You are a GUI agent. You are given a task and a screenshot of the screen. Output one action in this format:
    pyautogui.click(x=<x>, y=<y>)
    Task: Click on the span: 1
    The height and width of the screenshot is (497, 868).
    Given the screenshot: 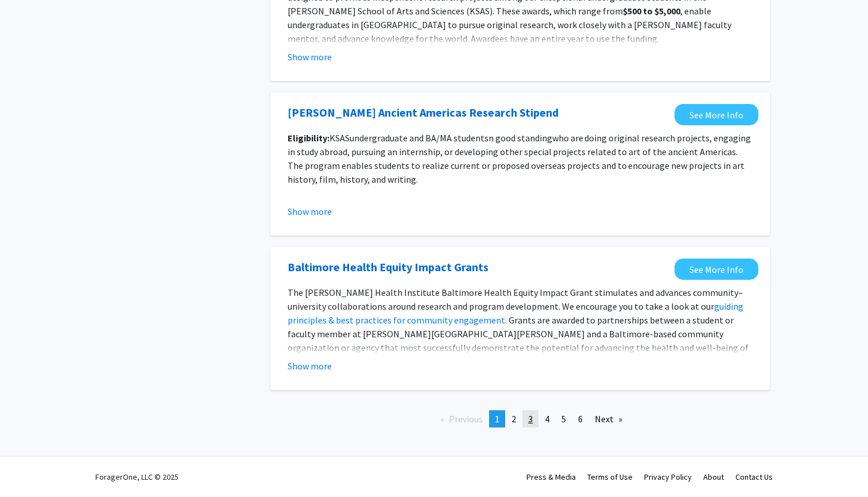 What is the action you would take?
    pyautogui.click(x=497, y=419)
    